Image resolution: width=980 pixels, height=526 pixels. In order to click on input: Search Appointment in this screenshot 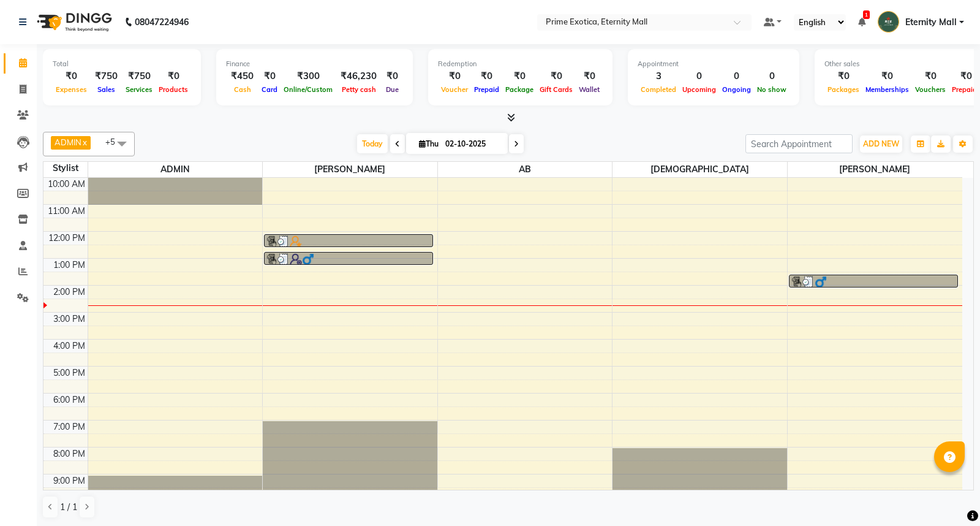, I will do `click(799, 143)`.